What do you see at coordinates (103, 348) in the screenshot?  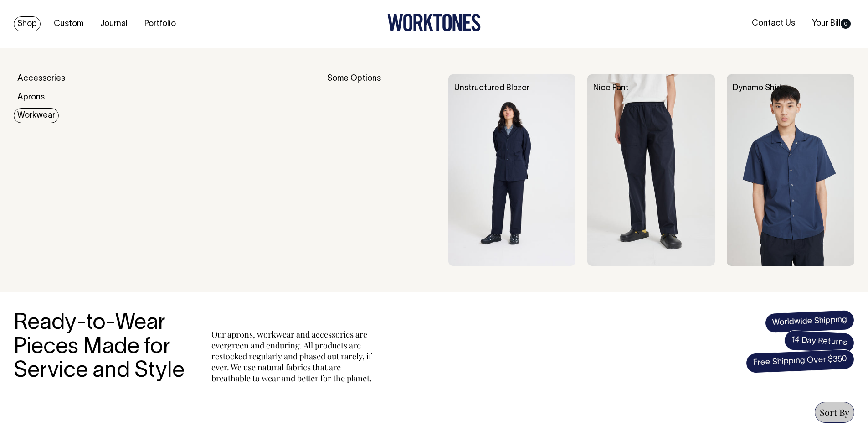 I see `h3: Ready-to-Wear Pieces Made for Service and Style` at bounding box center [103, 348].